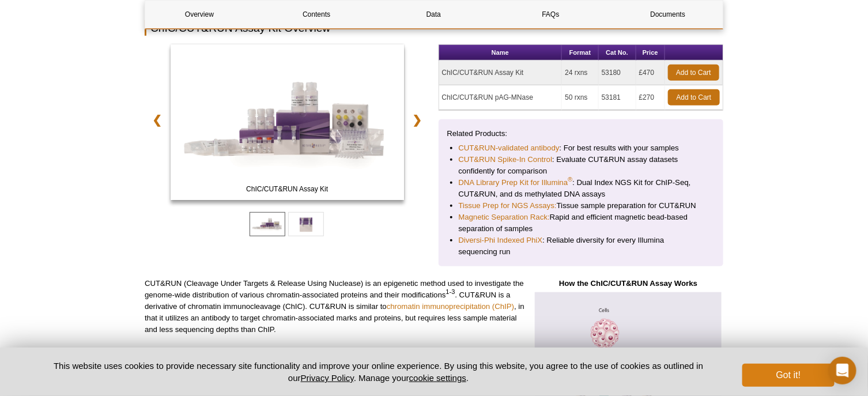 The width and height of the screenshot is (868, 396). I want to click on a: Contents, so click(316, 15).